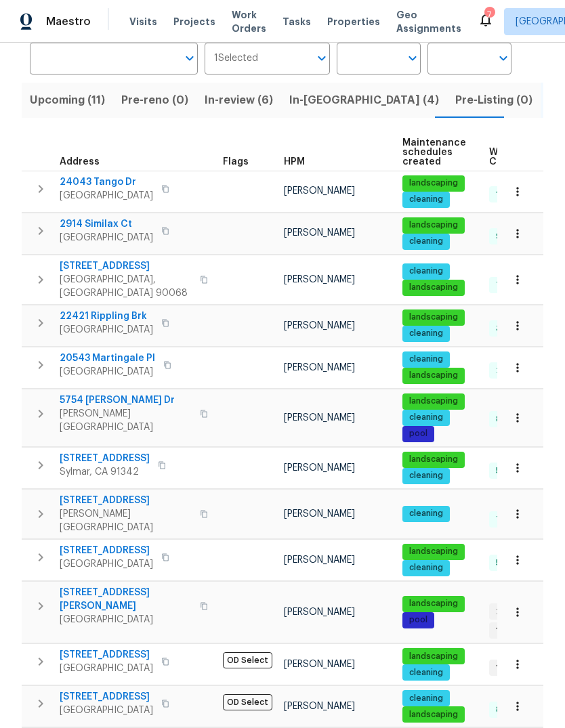  Describe the element at coordinates (294, 162) in the screenshot. I see `span: HPM` at that location.